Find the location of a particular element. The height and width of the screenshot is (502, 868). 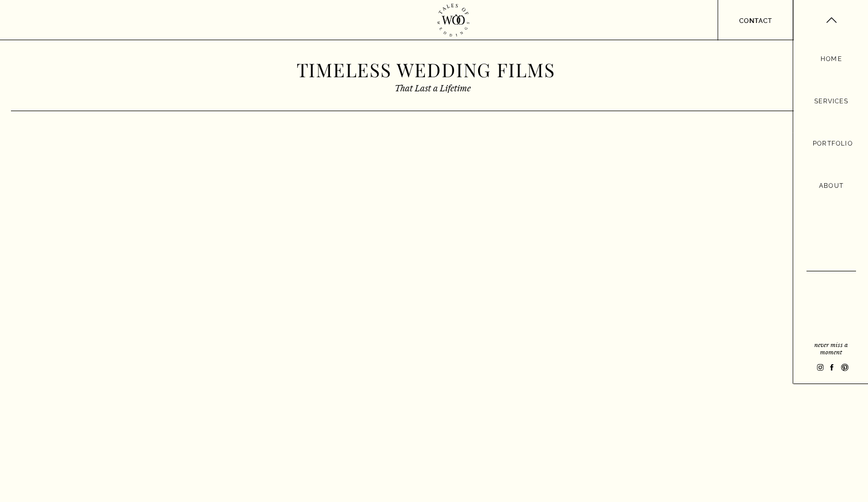

a: About is located at coordinates (831, 187).